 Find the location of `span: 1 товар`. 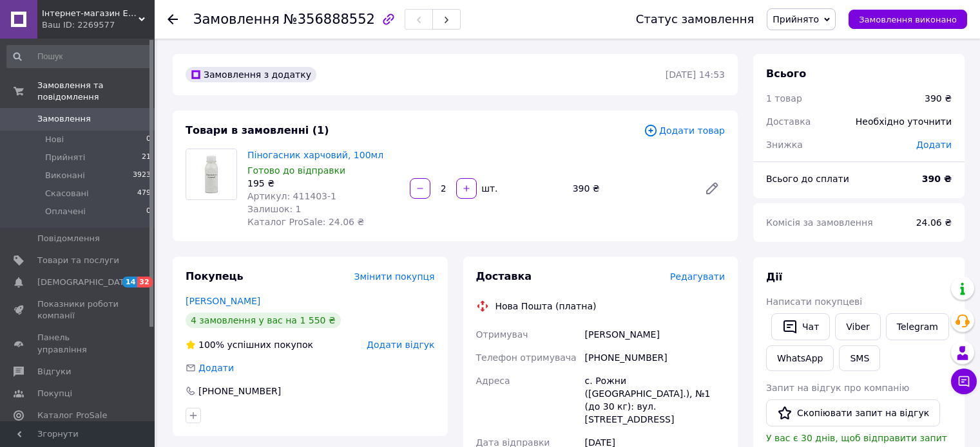

span: 1 товар is located at coordinates (784, 99).